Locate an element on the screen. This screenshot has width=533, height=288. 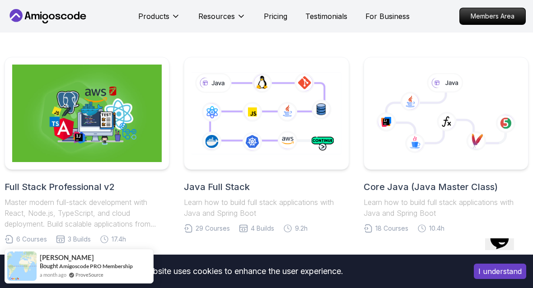
span: 29 Courses is located at coordinates (213, 229).